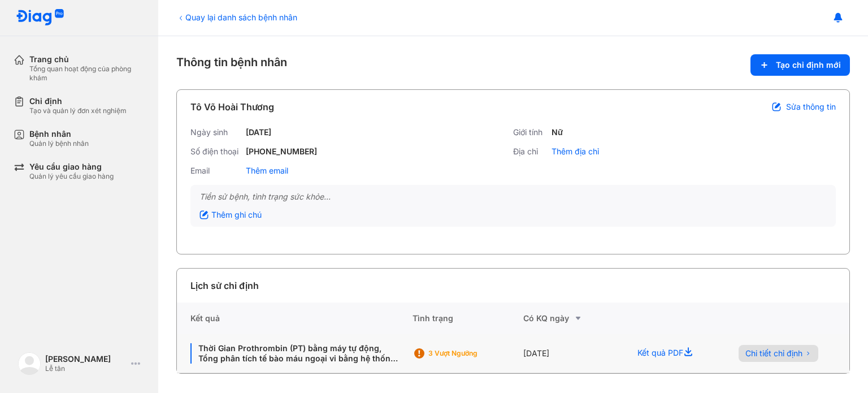 The image size is (868, 393). I want to click on div: Lễ tân, so click(86, 368).